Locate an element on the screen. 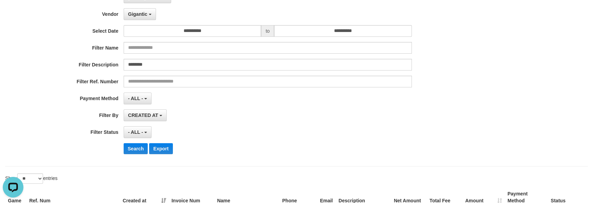  select: Showentries is located at coordinates (30, 179).